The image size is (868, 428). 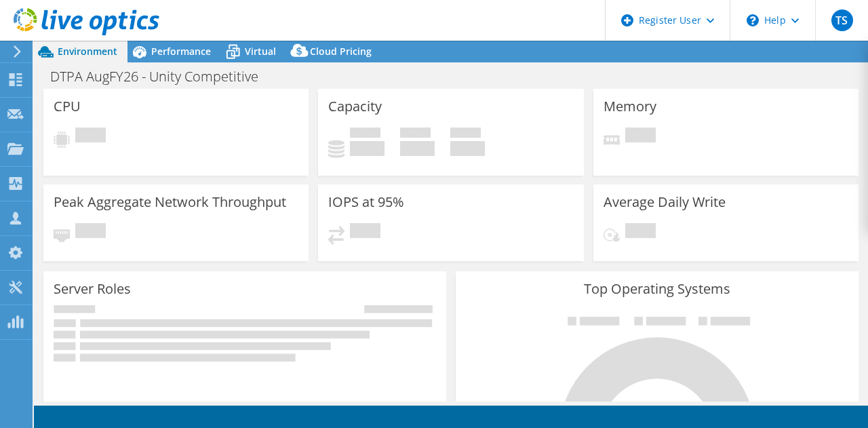 What do you see at coordinates (465, 134) in the screenshot?
I see `span: Total` at bounding box center [465, 134].